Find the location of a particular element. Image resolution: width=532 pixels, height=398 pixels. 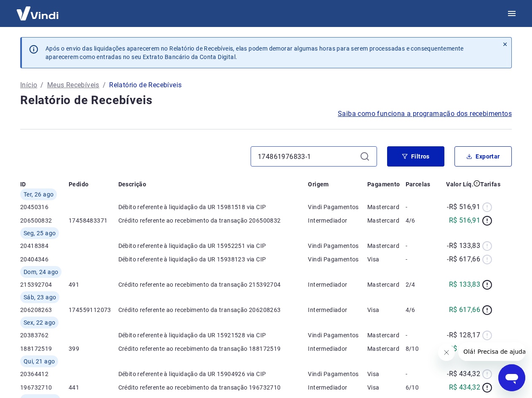

p: Crédito referente ao recebimento da transação 215392704 is located at coordinates (213, 284).